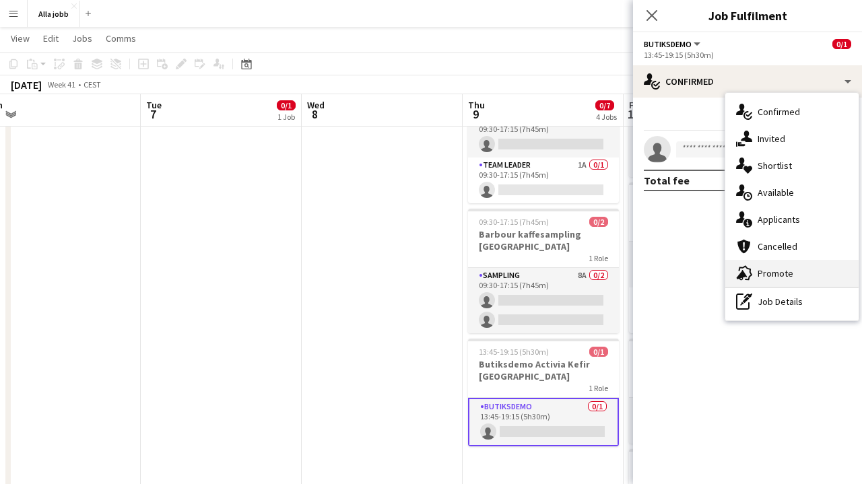 The image size is (862, 484). I want to click on span: Cancelled, so click(777, 246).